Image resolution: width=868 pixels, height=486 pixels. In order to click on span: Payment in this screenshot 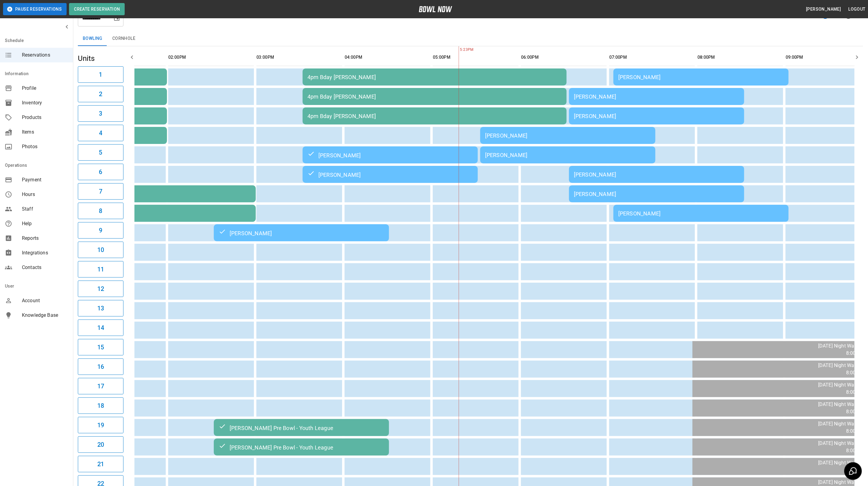, I will do `click(45, 180)`.